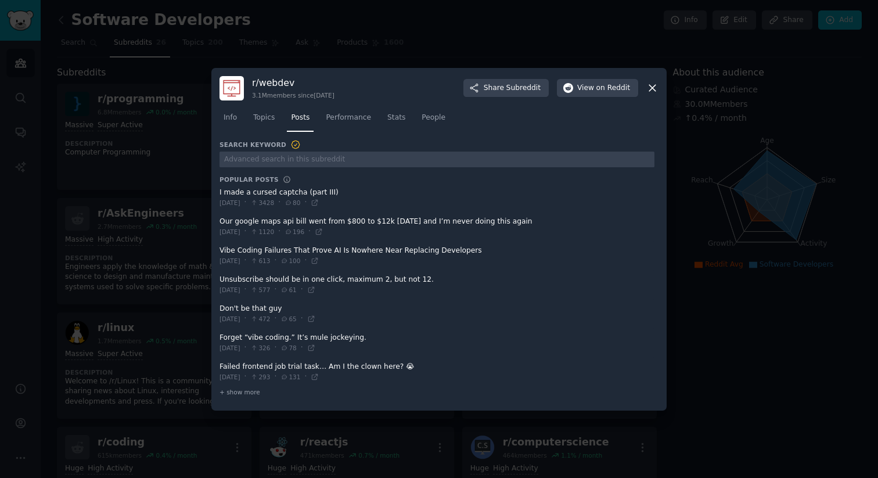  Describe the element at coordinates (300, 118) in the screenshot. I see `span: Posts` at that location.